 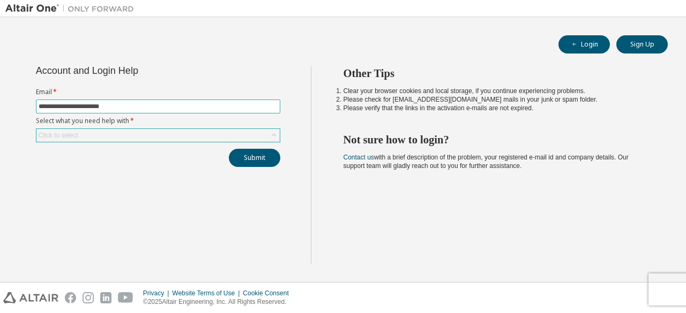 I want to click on li: Please verify that the links in the activation e-mails are not expired., so click(x=496, y=108).